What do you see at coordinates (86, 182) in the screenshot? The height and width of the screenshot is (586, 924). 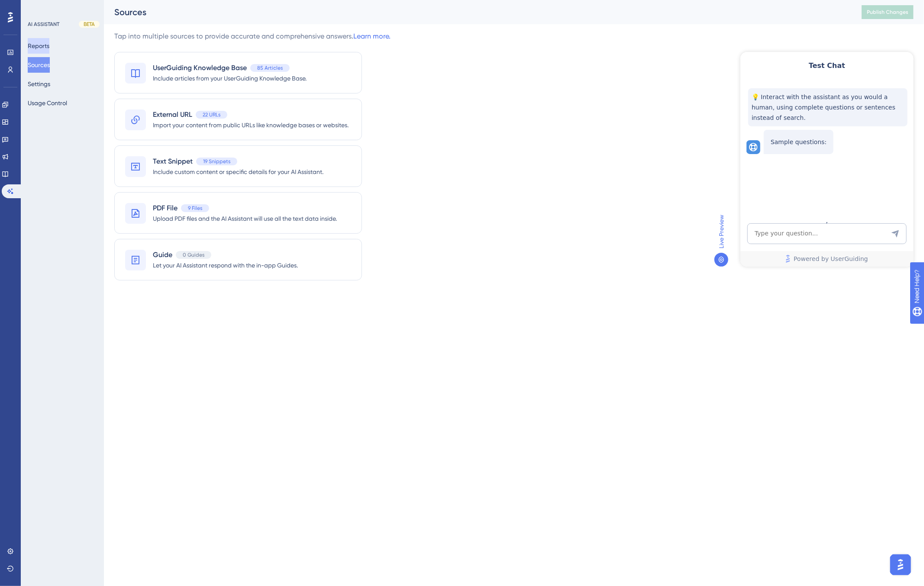 I see `textarea: AI Assistant Text Input` at bounding box center [86, 182].